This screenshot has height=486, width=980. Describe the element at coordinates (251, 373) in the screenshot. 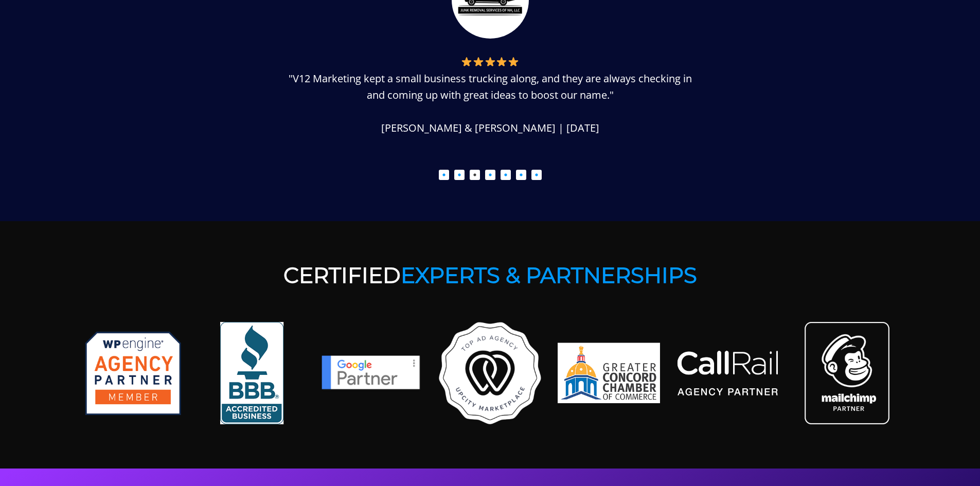

I see `img: BBB V12` at that location.